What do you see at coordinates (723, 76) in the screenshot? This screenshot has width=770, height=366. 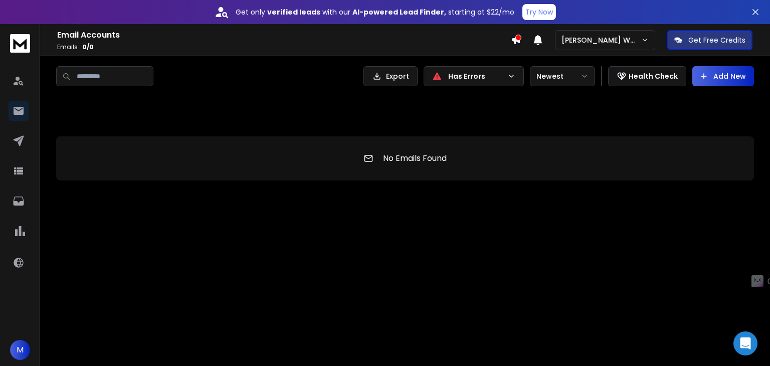 I see `button: Add New` at bounding box center [723, 76].